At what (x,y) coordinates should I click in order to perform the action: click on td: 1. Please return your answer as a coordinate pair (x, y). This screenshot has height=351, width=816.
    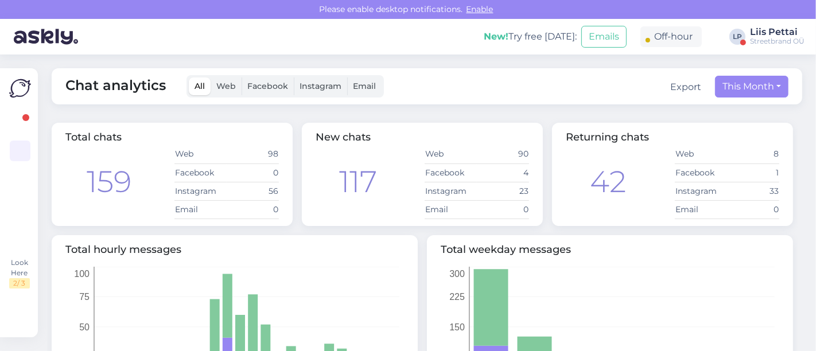
    Looking at the image, I should click on (753, 173).